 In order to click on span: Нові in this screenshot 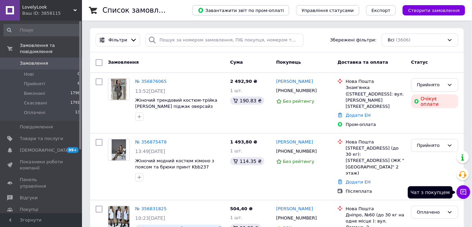, I will do `click(29, 74)`.